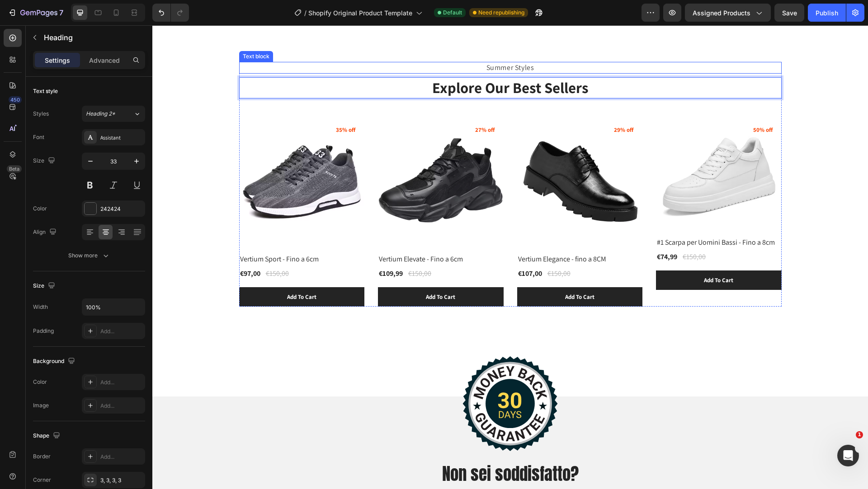  What do you see at coordinates (289, 234) in the screenshot?
I see `h2: Vertium Elevate - Fino a 6cm` at bounding box center [289, 234].